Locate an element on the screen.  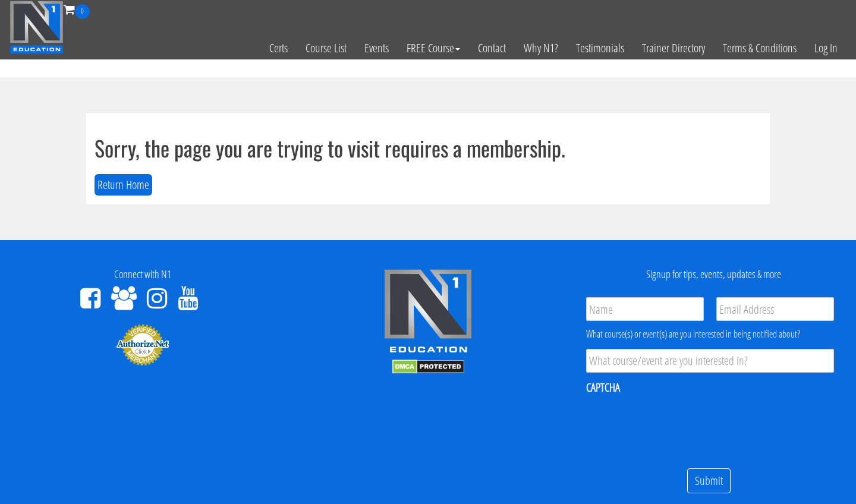
img: n1-edu-logo is located at coordinates (428, 312).